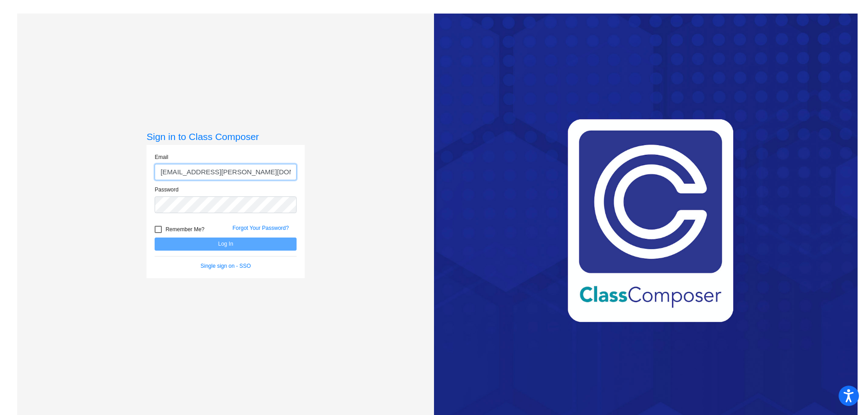  I want to click on a: Single sign on - SSO, so click(226, 266).